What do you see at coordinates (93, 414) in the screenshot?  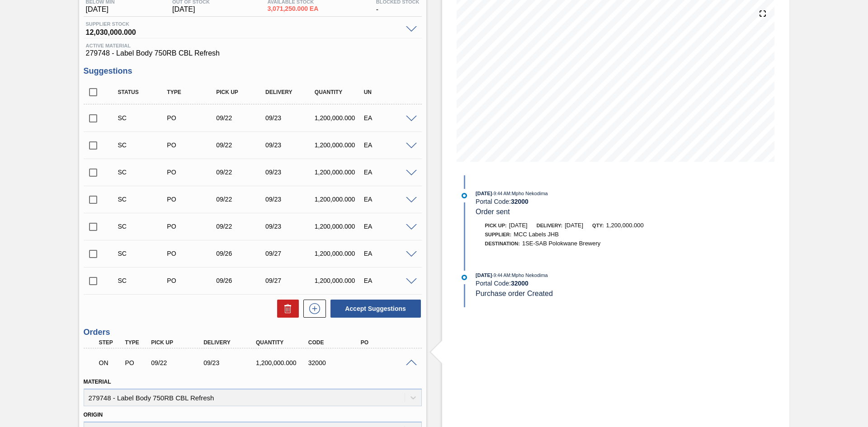 I see `label: Origin` at bounding box center [93, 414].